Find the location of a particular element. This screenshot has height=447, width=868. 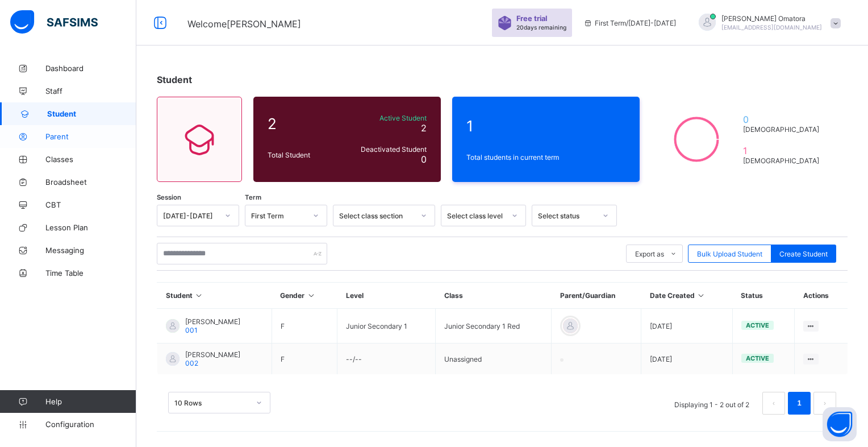

span: Export as is located at coordinates (649, 254).